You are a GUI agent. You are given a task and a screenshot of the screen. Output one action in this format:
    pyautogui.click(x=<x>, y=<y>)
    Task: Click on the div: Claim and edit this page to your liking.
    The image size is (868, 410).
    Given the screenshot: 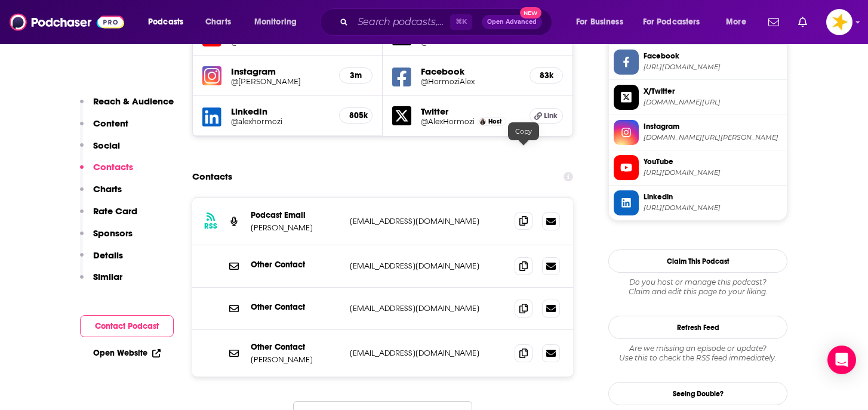 What is the action you would take?
    pyautogui.click(x=698, y=287)
    